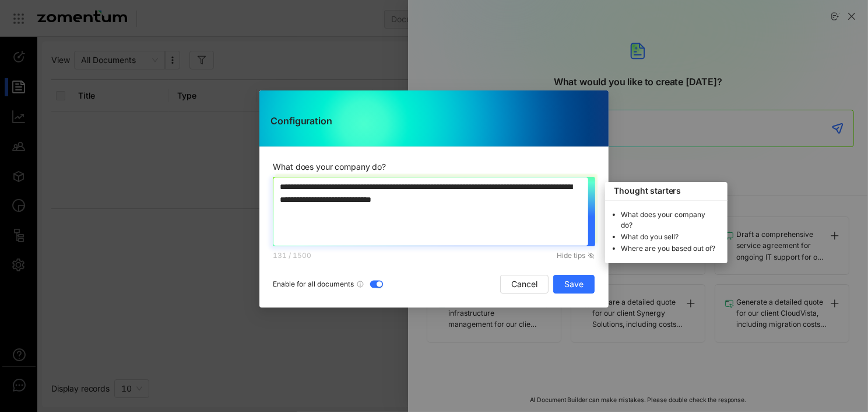  Describe the element at coordinates (524, 284) in the screenshot. I see `button: Cancel` at that location.